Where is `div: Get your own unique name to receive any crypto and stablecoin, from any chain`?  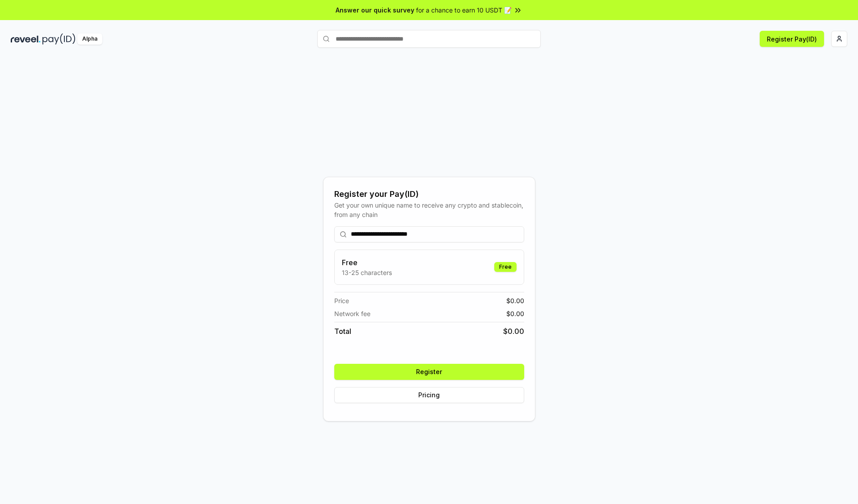
div: Get your own unique name to receive any crypto and stablecoin, from any chain is located at coordinates (429, 210).